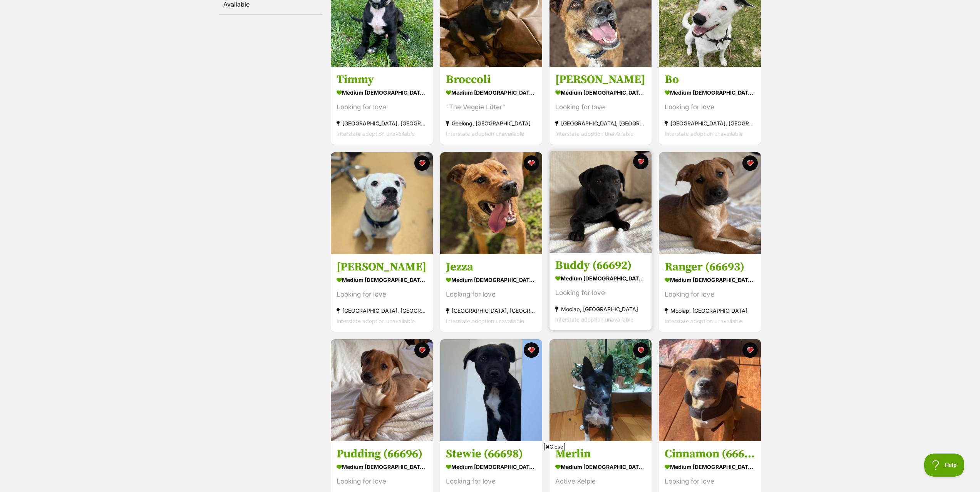 Image resolution: width=980 pixels, height=492 pixels. I want to click on img: Merlin, so click(600, 390).